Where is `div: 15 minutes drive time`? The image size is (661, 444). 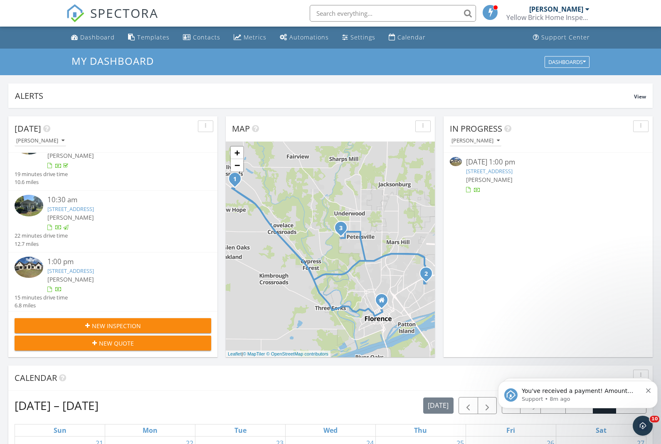 div: 15 minutes drive time is located at coordinates (41, 297).